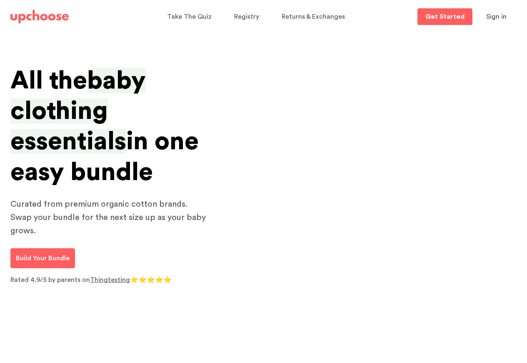 Image resolution: width=527 pixels, height=363 pixels. Describe the element at coordinates (496, 17) in the screenshot. I see `span: Sign in` at that location.